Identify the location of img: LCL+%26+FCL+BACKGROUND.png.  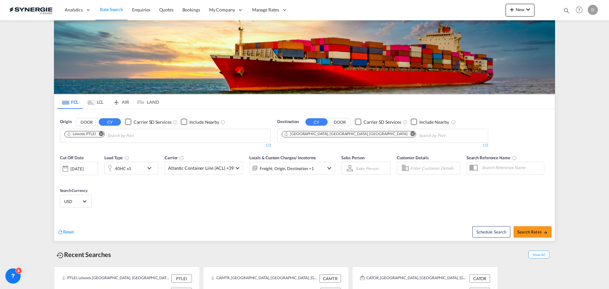
(305, 57).